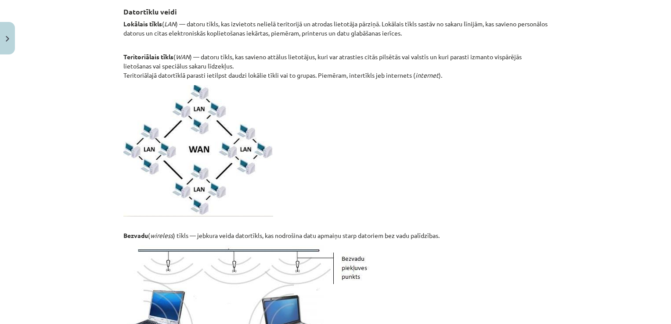  I want to click on strong: Lokālais tīkls, so click(143, 24).